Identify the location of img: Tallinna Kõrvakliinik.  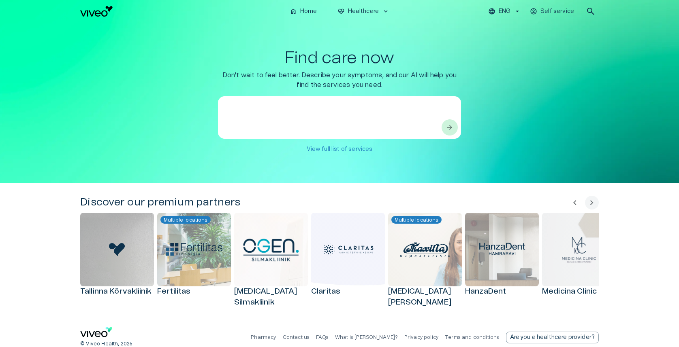
(117, 250).